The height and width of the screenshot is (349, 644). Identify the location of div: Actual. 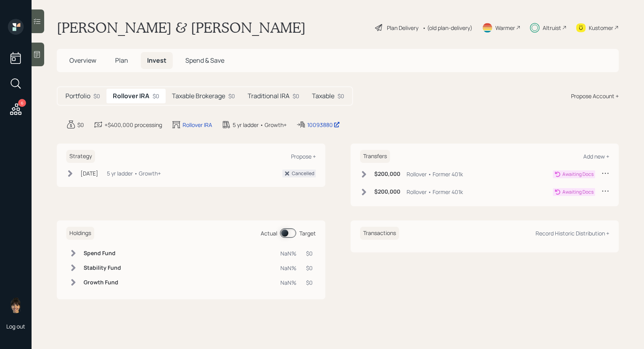
(269, 233).